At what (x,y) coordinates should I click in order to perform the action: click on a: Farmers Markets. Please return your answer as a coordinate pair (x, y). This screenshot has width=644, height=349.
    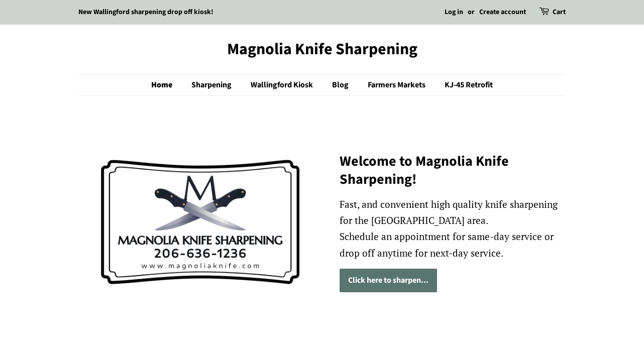
    Looking at the image, I should click on (398, 85).